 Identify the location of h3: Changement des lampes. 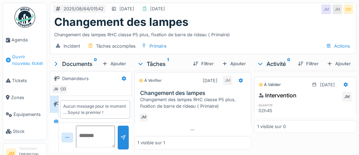
(194, 93).